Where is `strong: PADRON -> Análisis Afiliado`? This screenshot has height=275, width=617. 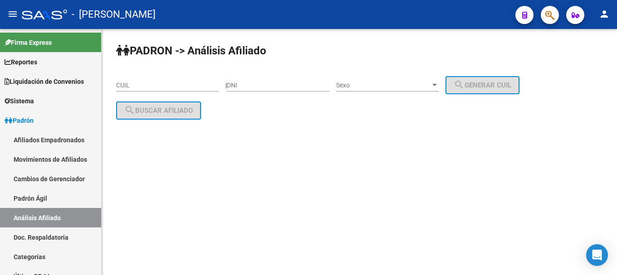 strong: PADRON -> Análisis Afiliado is located at coordinates (191, 51).